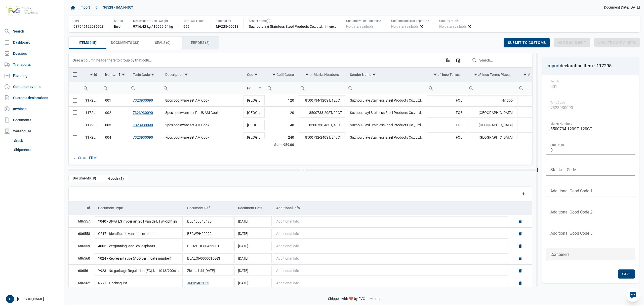 This screenshot has height=306, width=644. I want to click on span: Show filter options for column 'Sender Name', so click(374, 74).